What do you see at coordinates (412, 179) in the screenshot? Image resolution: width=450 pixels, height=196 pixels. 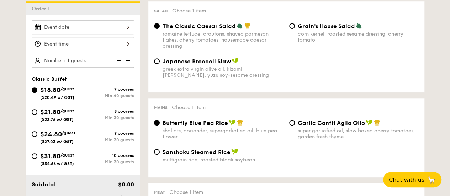 I see `button: Chat with us🦙` at bounding box center [412, 179].